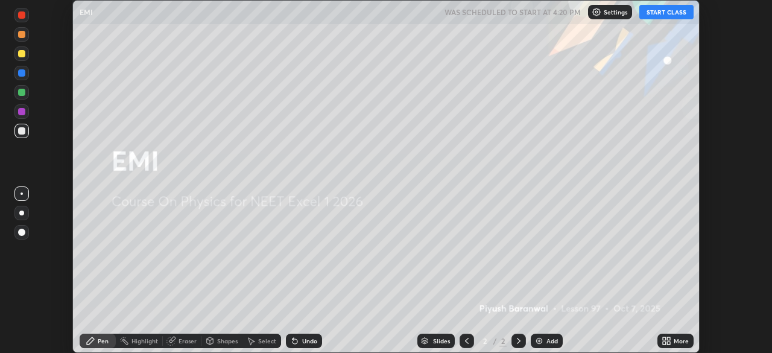 The height and width of the screenshot is (353, 772). What do you see at coordinates (442, 341) in the screenshot?
I see `div: Slides` at bounding box center [442, 341].